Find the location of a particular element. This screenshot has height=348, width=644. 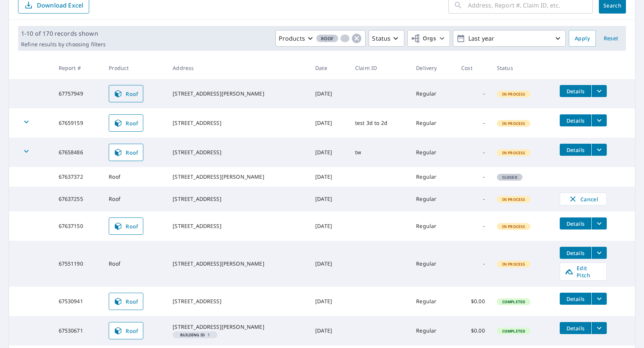

button: detailsBtn-67530671 is located at coordinates (576, 328).